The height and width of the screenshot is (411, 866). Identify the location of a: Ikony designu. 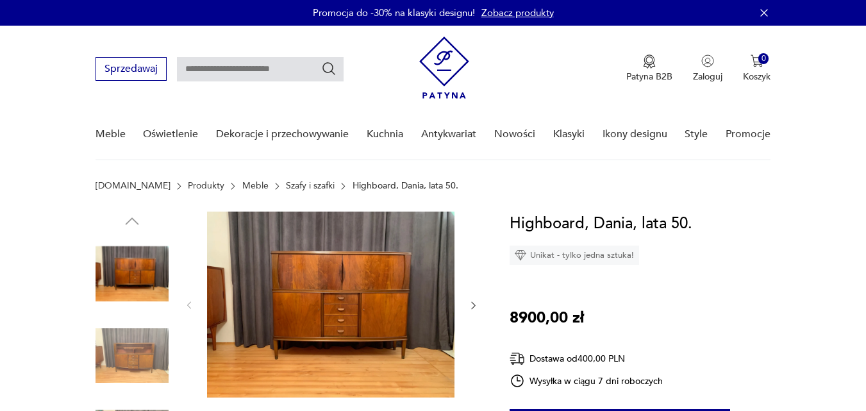
(635, 134).